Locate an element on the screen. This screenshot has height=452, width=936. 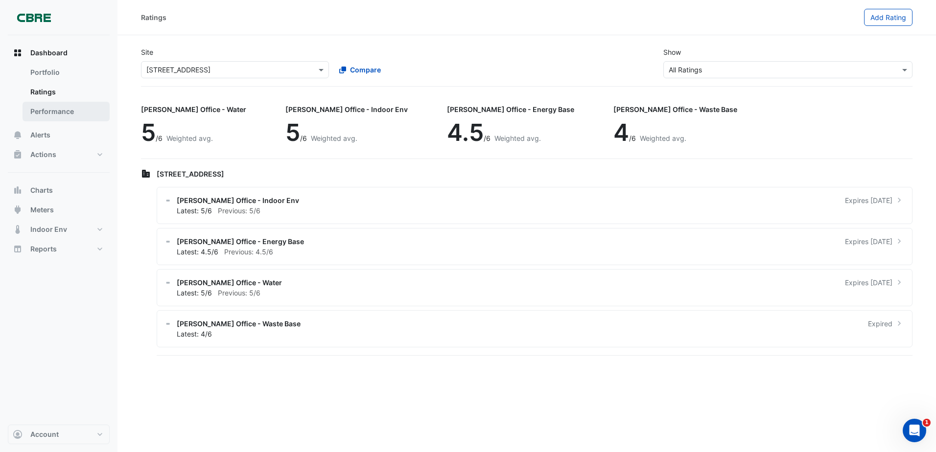
span: Reports is located at coordinates (44, 249).